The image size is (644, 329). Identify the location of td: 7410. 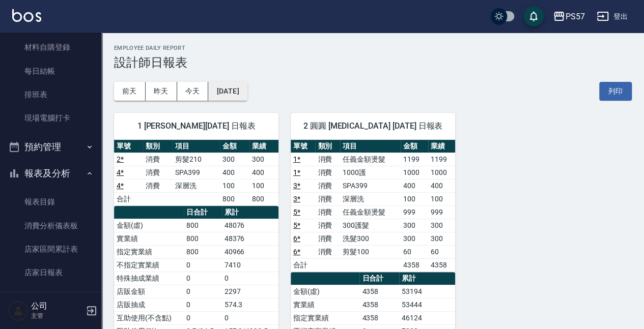
(250, 265).